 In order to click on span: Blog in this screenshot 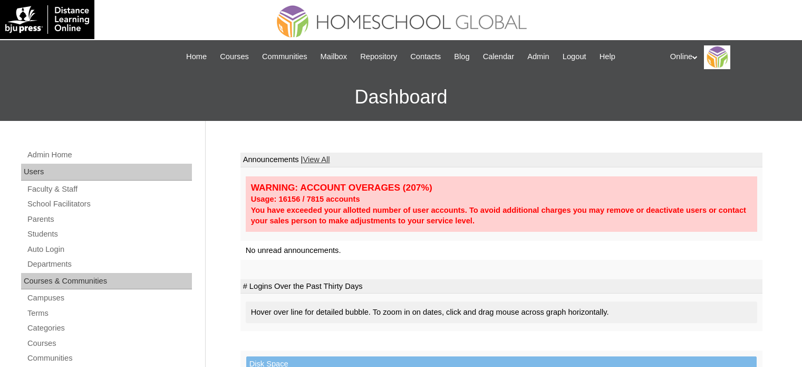, I will do `click(461, 56)`.